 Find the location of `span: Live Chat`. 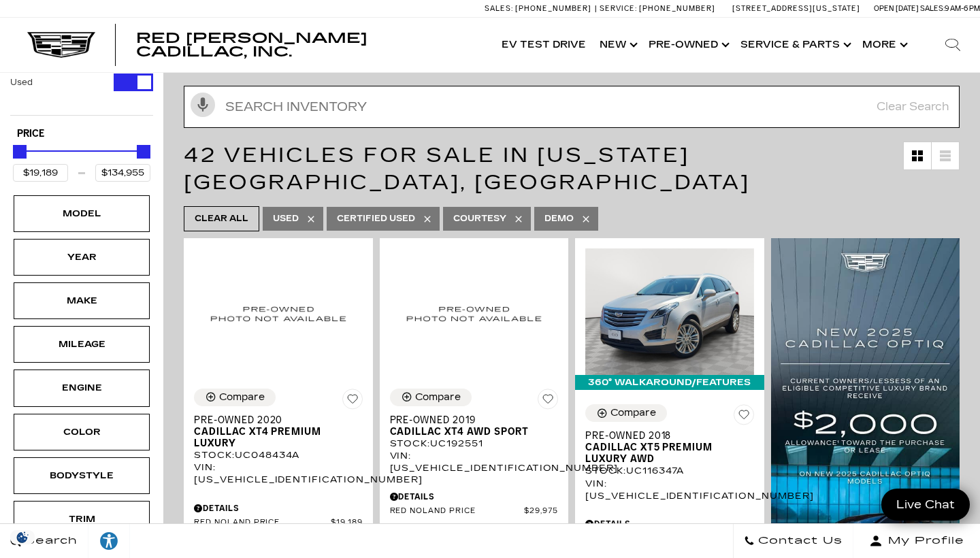

span: Live Chat is located at coordinates (926, 505).